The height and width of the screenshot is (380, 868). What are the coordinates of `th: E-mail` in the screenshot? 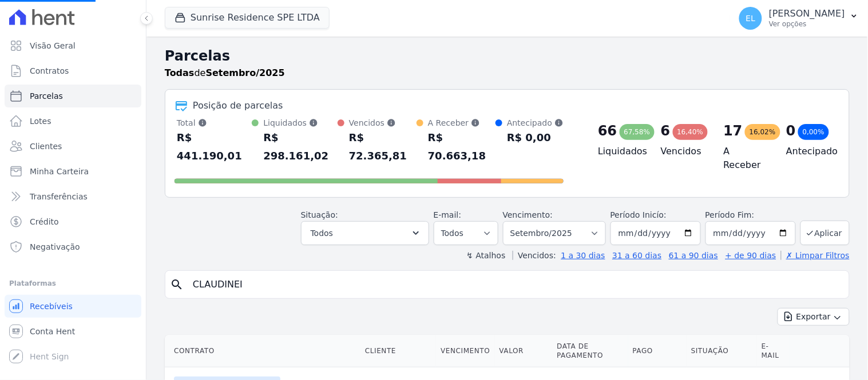 It's located at (774, 351).